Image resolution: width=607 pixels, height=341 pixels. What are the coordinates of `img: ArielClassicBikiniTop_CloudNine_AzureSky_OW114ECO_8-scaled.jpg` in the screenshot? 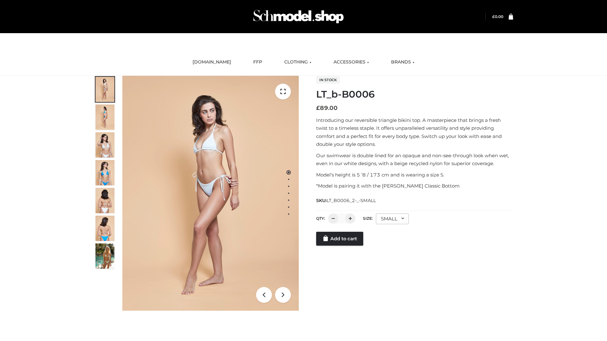 It's located at (105, 229).